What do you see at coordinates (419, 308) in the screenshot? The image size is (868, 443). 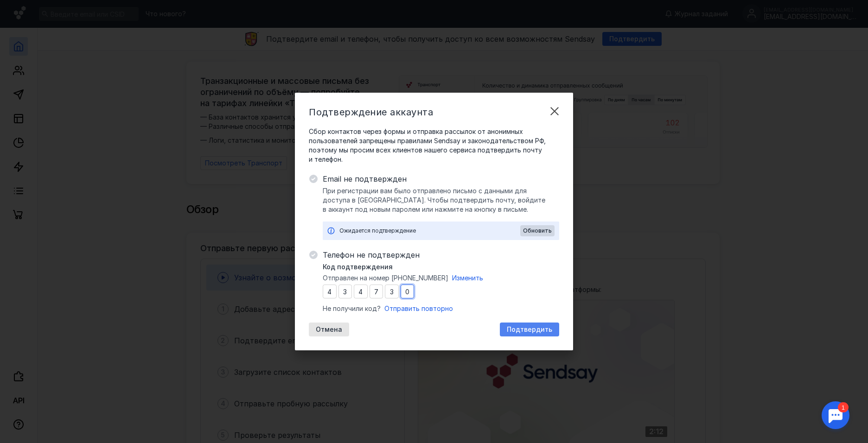 I see `span: Отправить повторно` at bounding box center [419, 308].